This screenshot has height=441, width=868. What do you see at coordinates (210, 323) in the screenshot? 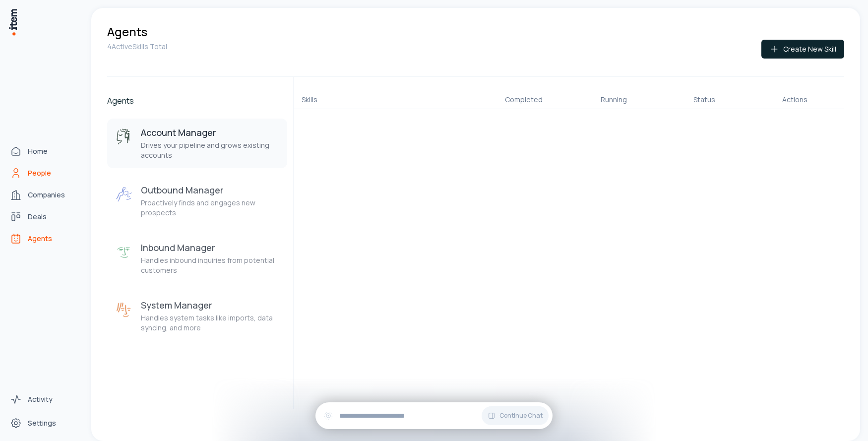
I see `p: Handles system tasks like imports, data syncing, and more` at bounding box center [210, 323].